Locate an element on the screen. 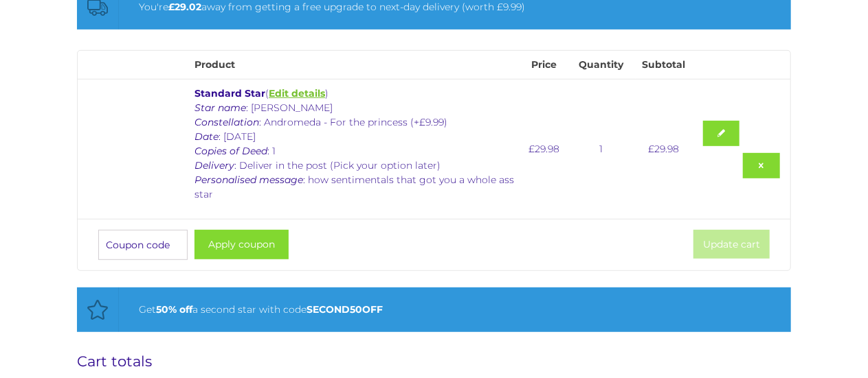 The height and width of the screenshot is (378, 868). i: Delivery is located at coordinates (214, 165).